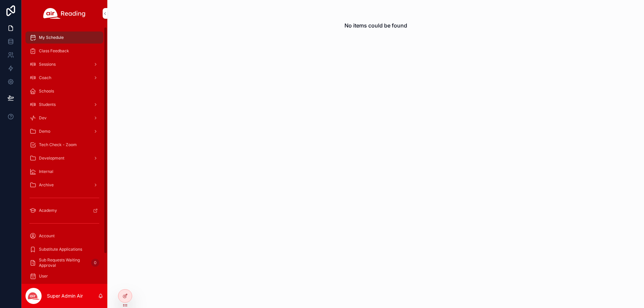  Describe the element at coordinates (64, 276) in the screenshot. I see `a: User` at that location.